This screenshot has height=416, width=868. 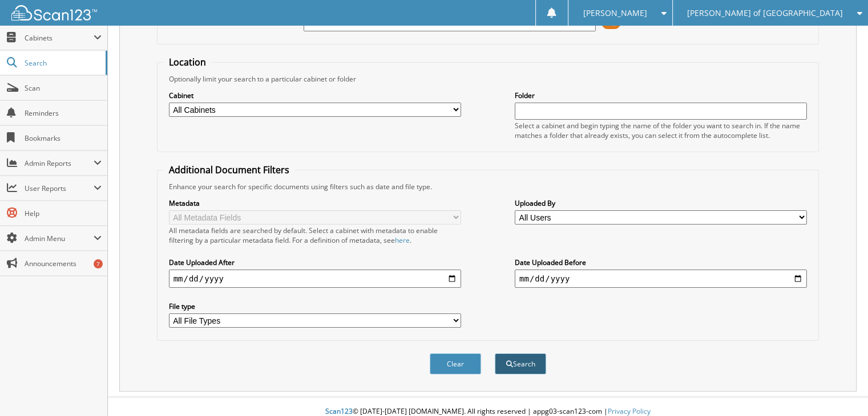 I want to click on span: User Reports, so click(x=59, y=188).